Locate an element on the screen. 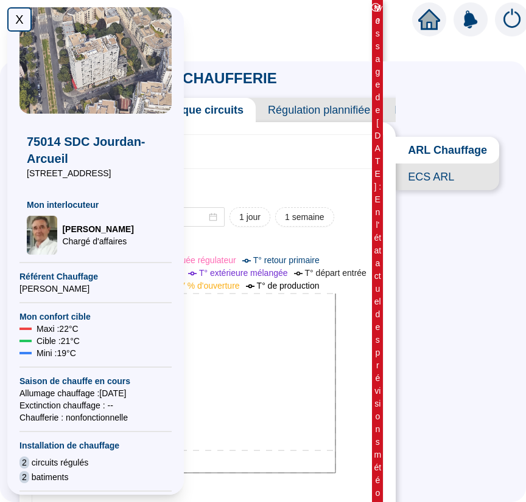 This screenshot has width=526, height=502. button: 1 jour is located at coordinates (249, 217).